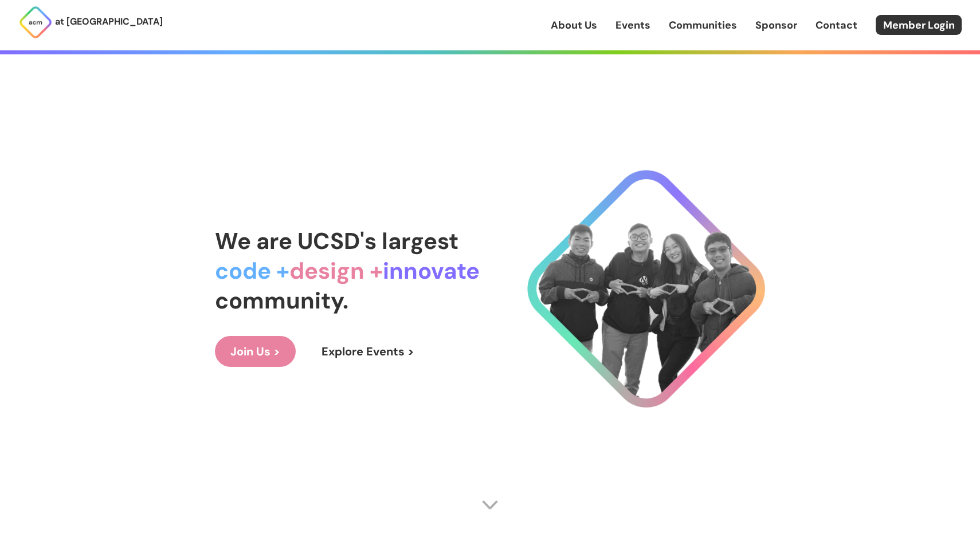 This screenshot has width=980, height=542. I want to click on a: Events, so click(633, 25).